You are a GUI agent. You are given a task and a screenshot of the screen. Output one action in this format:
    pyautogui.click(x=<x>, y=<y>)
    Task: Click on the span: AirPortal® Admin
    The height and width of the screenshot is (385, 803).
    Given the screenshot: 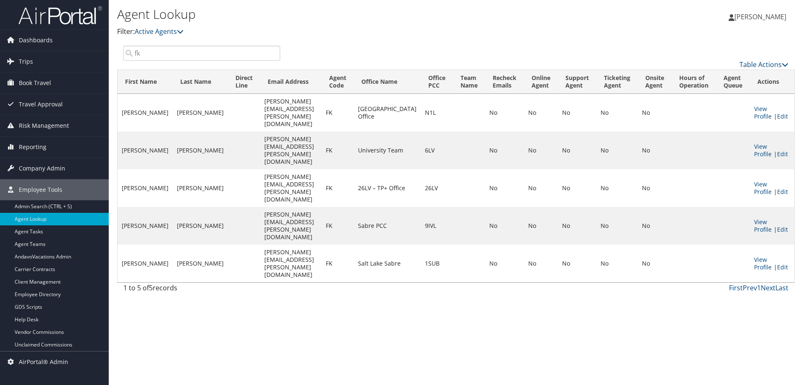 What is the action you would take?
    pyautogui.click(x=44, y=362)
    